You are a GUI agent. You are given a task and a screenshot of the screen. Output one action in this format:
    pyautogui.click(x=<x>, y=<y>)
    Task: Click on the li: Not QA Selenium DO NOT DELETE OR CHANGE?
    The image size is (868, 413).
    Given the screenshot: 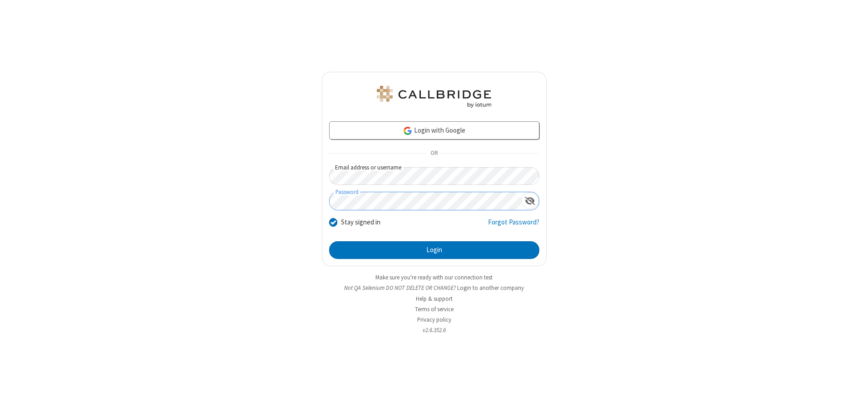 What is the action you would take?
    pyautogui.click(x=434, y=288)
    